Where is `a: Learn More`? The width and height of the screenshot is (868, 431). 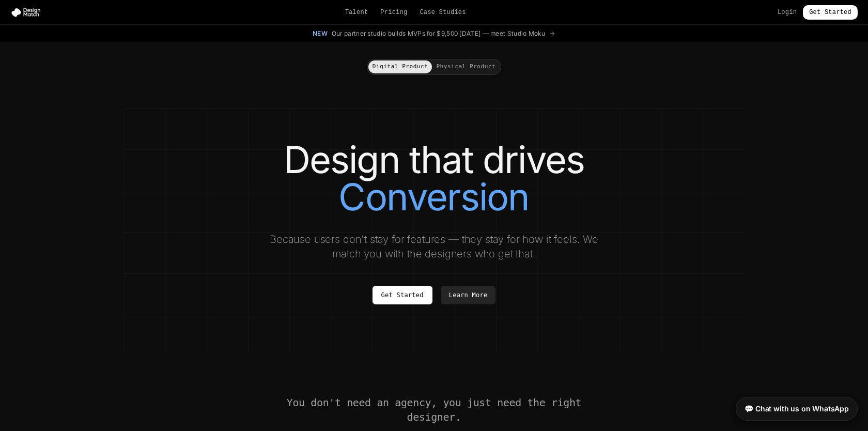
a: Learn More is located at coordinates (468, 295).